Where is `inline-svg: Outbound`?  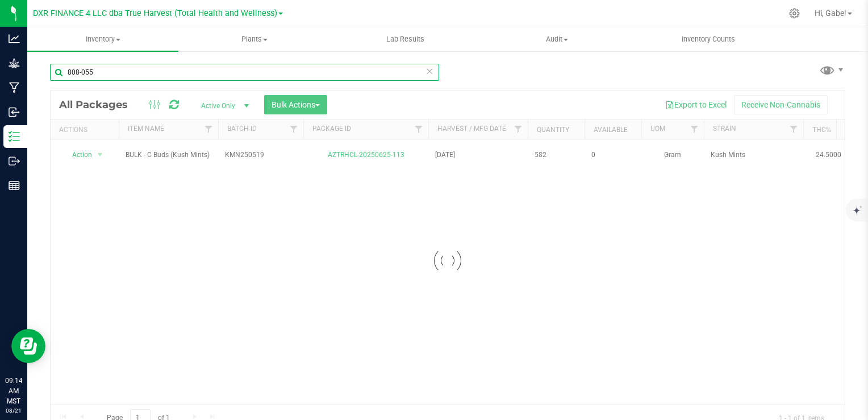
inline-svg: Outbound is located at coordinates (14, 161).